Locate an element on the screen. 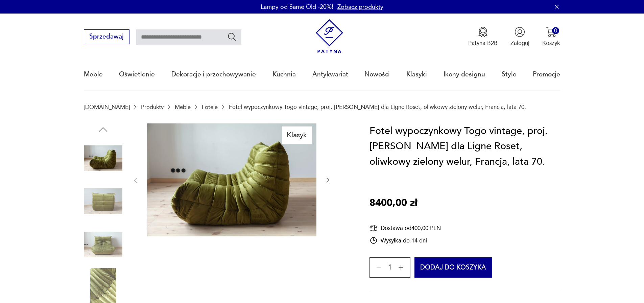 The height and width of the screenshot is (303, 644). a: Oświetlenie is located at coordinates (137, 75).